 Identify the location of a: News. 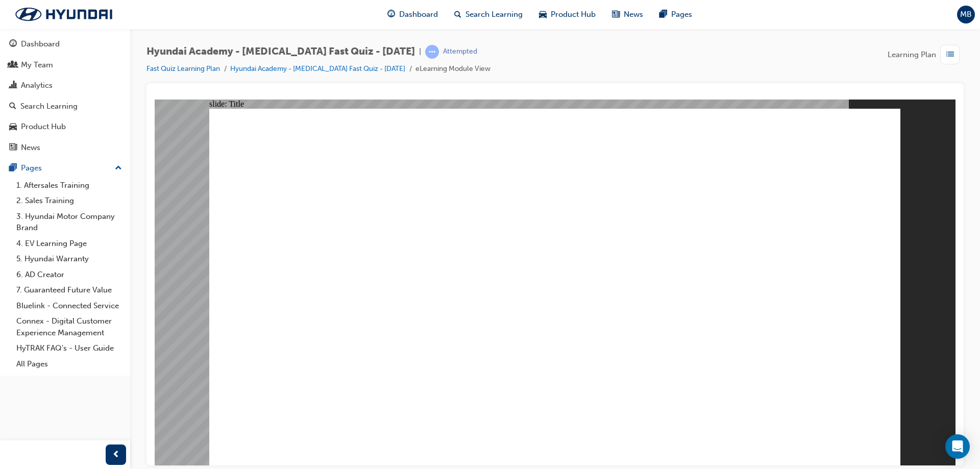
(65, 148).